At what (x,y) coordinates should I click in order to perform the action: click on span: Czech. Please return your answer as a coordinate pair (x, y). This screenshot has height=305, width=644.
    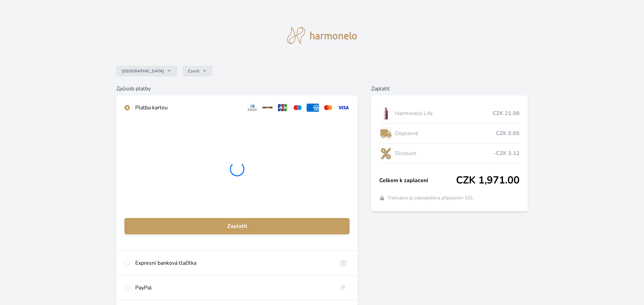
    Looking at the image, I should click on (194, 71).